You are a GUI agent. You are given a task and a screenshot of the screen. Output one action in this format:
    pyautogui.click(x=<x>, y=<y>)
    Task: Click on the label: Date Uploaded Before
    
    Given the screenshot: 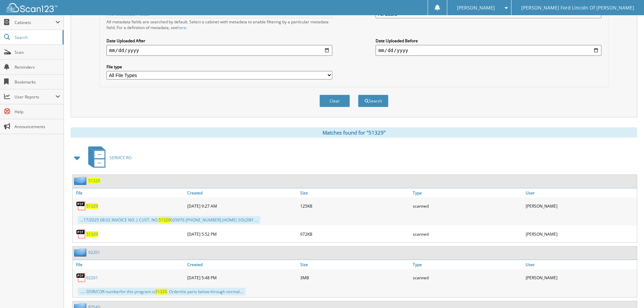 What is the action you would take?
    pyautogui.click(x=488, y=41)
    